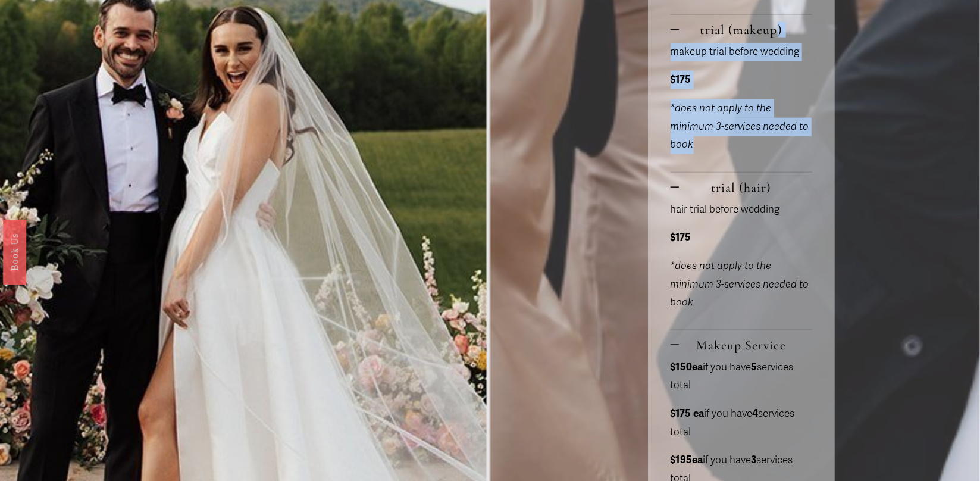  I want to click on span: trial (makeup), so click(746, 30).